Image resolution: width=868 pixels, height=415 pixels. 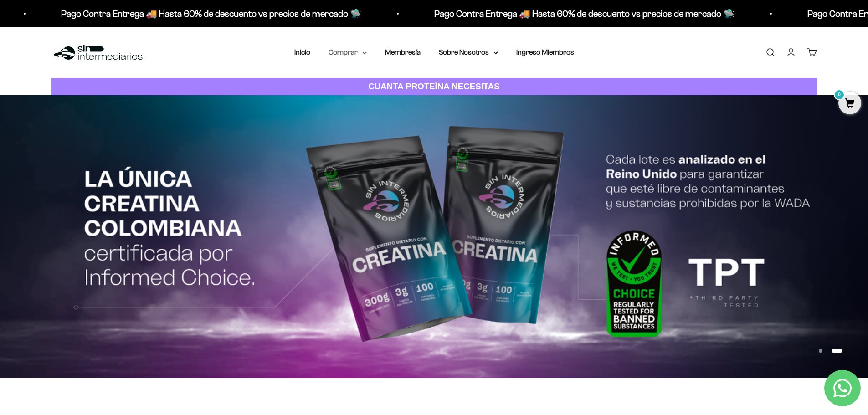 I want to click on mark: 0, so click(x=840, y=95).